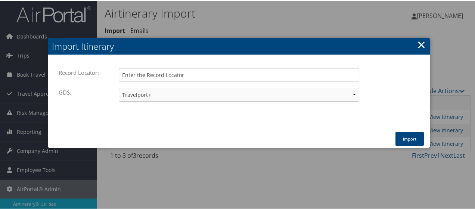 This screenshot has height=209, width=475. Describe the element at coordinates (67, 92) in the screenshot. I see `label: GDS:` at that location.